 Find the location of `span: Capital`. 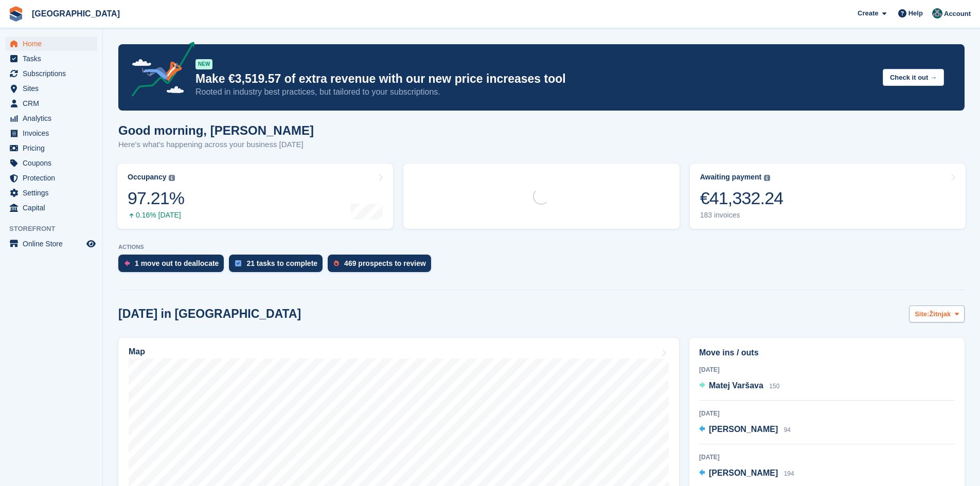

span: Capital is located at coordinates (54, 208).